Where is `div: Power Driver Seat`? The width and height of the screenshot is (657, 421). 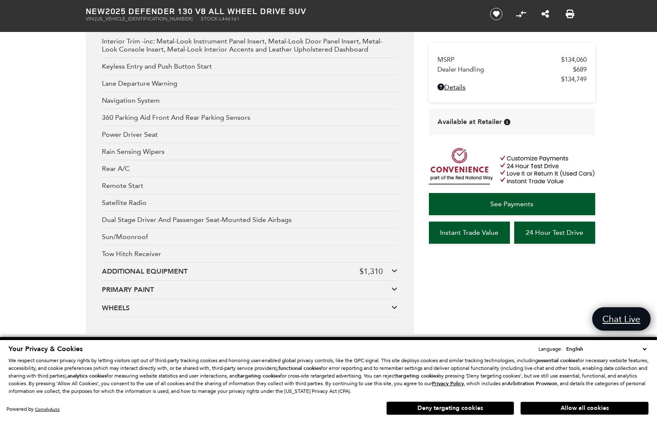 div: Power Driver Seat is located at coordinates (249, 135).